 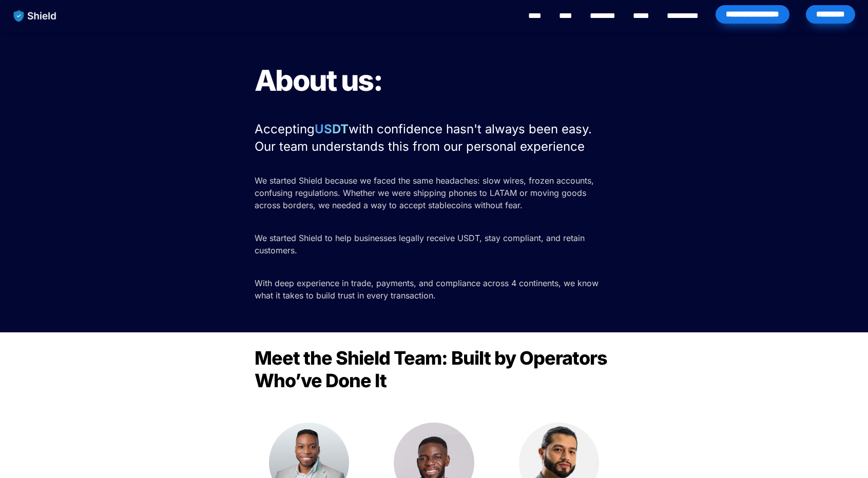 What do you see at coordinates (428, 289) in the screenshot?
I see `span: With deep experience in trade, payments, and compliance across 4 continents, we know what it take...` at bounding box center [428, 289].